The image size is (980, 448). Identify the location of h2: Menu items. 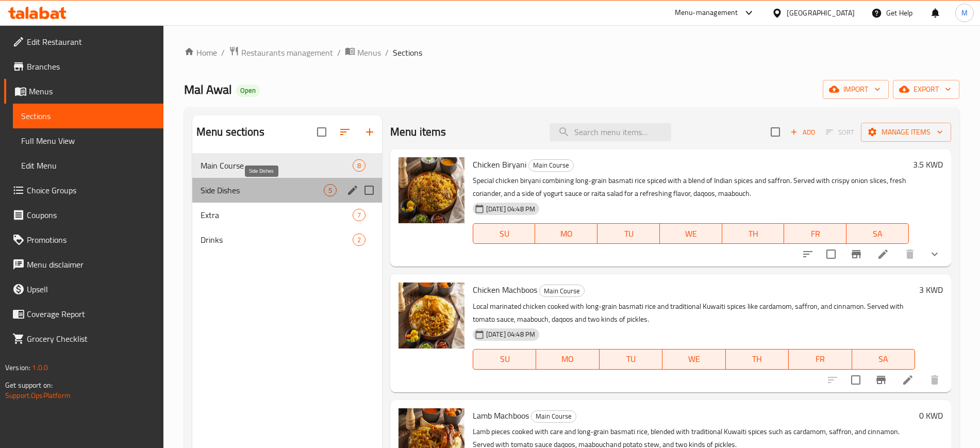
(418, 132).